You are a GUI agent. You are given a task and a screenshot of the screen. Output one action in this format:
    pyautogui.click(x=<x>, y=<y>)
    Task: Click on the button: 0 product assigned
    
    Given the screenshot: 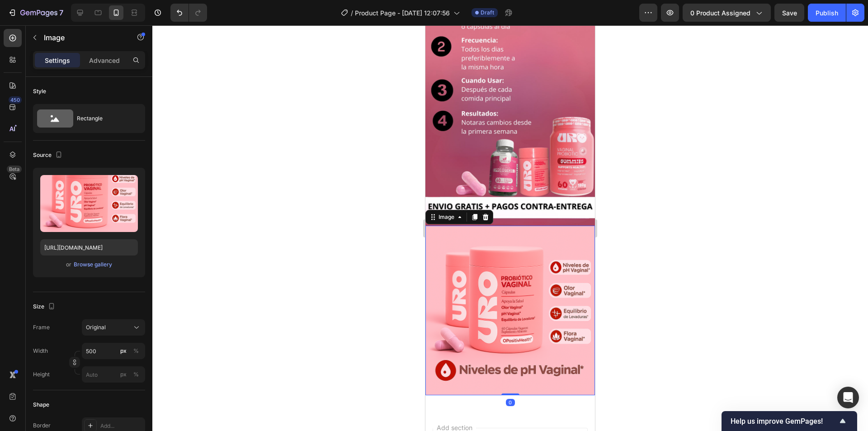 What is the action you would take?
    pyautogui.click(x=727, y=12)
    